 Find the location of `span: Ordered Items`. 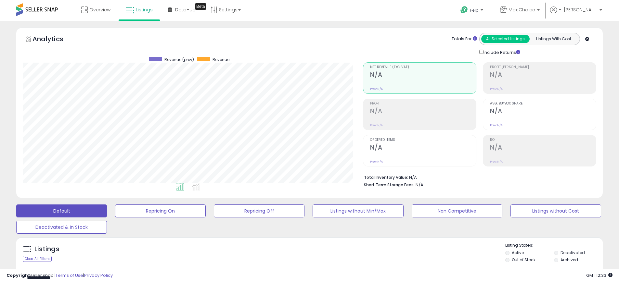

span: Ordered Items is located at coordinates (423, 140).